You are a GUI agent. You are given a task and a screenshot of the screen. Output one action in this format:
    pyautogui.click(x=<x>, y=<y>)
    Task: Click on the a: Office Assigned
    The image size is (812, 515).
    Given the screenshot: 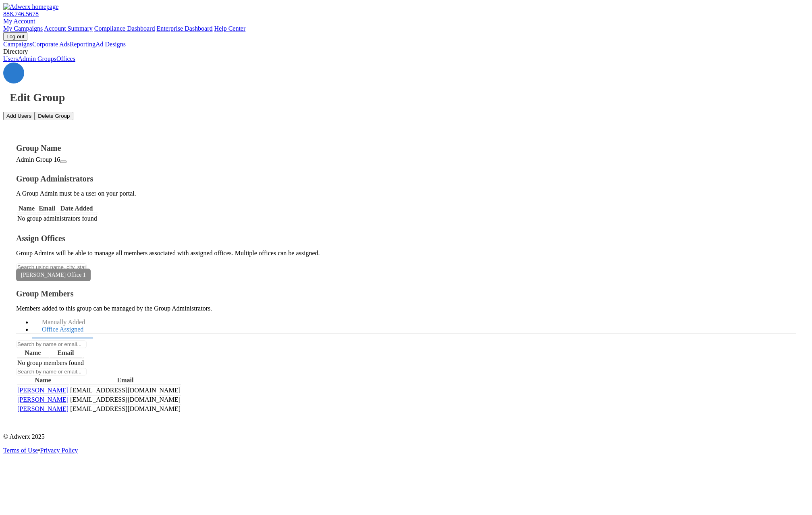 What is the action you would take?
    pyautogui.click(x=62, y=330)
    